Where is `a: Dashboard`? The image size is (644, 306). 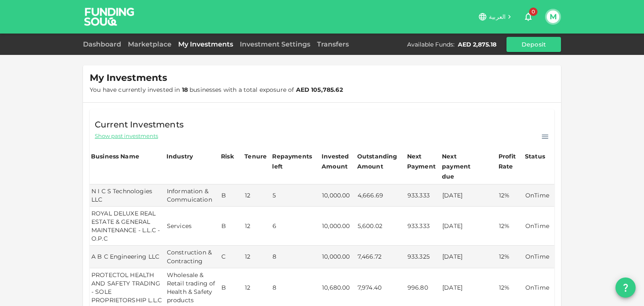 a: Dashboard is located at coordinates (104, 44).